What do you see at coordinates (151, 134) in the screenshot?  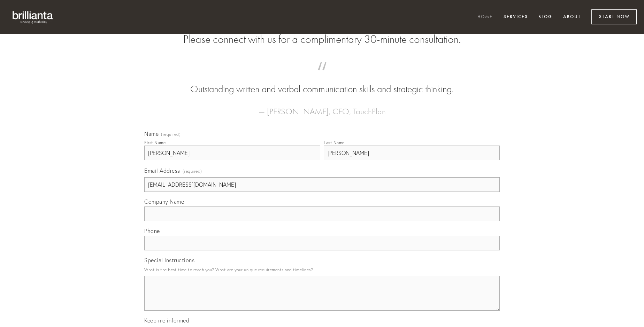 I see `span: Name` at bounding box center [151, 134].